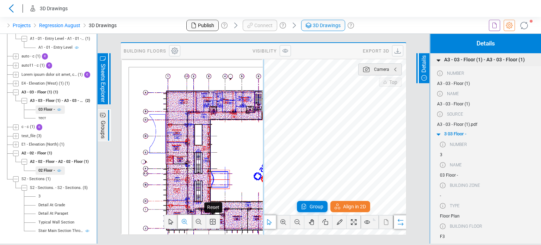 The width and height of the screenshot is (541, 245). I want to click on div: c - c, so click(25, 127).